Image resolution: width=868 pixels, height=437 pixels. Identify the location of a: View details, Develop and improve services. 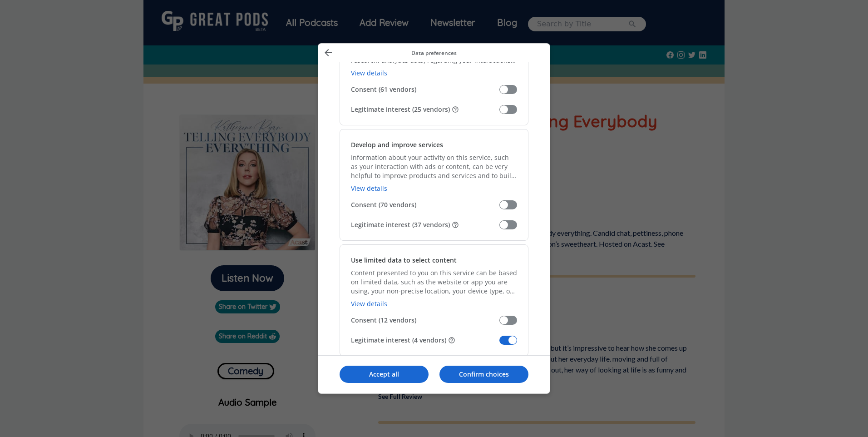
(369, 188).